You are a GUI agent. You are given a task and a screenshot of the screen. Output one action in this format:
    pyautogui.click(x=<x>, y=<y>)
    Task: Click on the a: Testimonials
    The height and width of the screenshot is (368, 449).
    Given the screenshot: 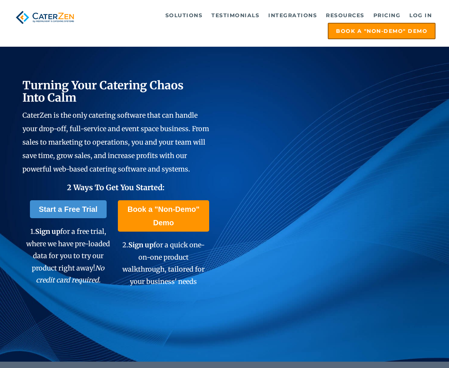 What is the action you would take?
    pyautogui.click(x=235, y=15)
    